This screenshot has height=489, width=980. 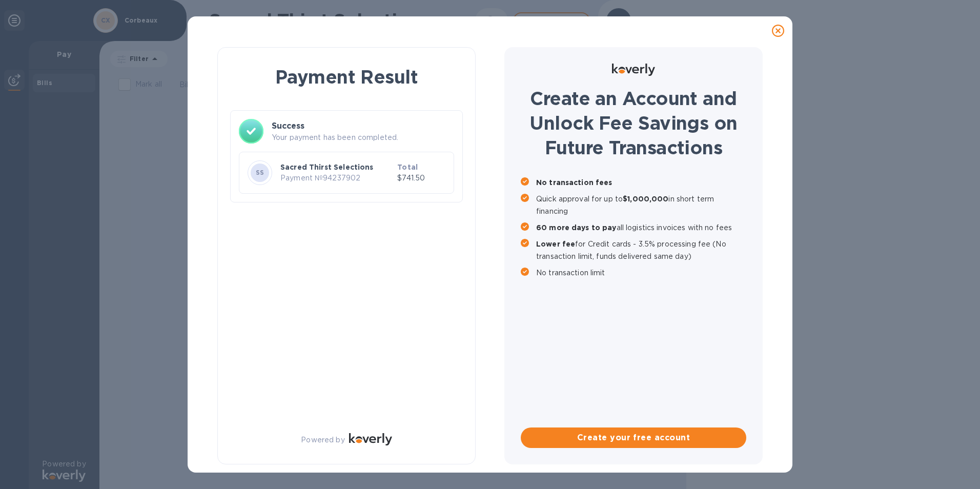 What do you see at coordinates (633, 437) in the screenshot?
I see `span: Create your free account` at bounding box center [633, 437].